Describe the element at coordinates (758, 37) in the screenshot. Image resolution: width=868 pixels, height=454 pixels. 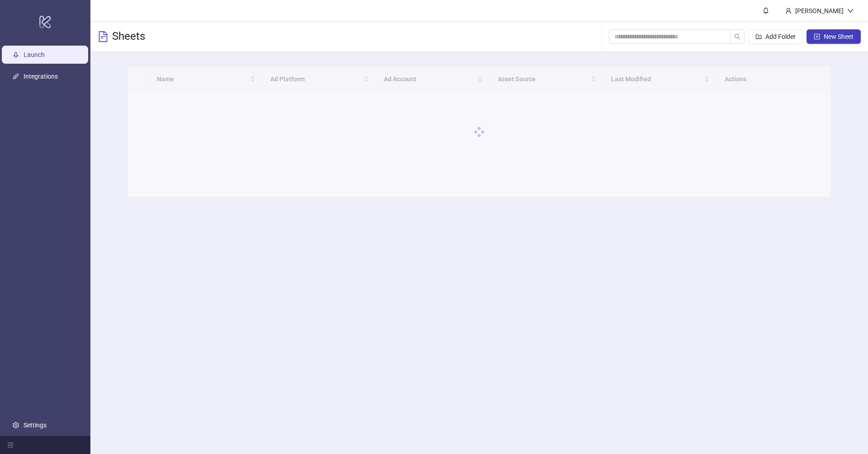
I see `span: folder-add` at that location.